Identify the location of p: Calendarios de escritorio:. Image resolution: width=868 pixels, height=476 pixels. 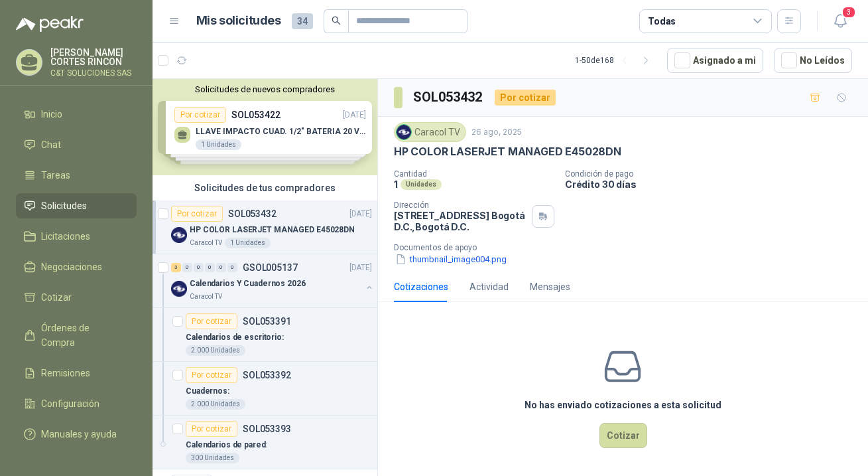
(235, 337).